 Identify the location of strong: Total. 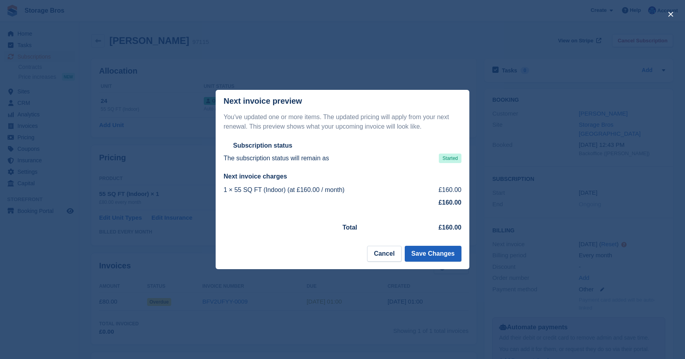
(349, 227).